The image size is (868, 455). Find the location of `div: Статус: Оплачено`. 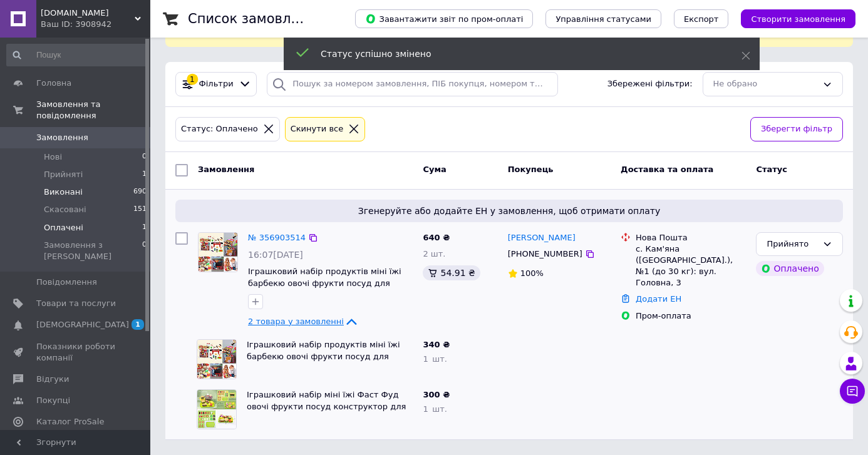

div: Статус: Оплачено is located at coordinates (219, 129).